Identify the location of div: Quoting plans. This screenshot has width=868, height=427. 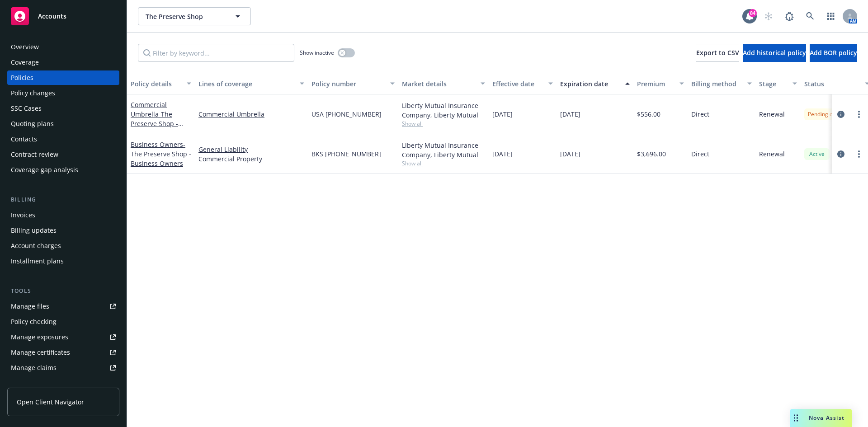
(32, 124).